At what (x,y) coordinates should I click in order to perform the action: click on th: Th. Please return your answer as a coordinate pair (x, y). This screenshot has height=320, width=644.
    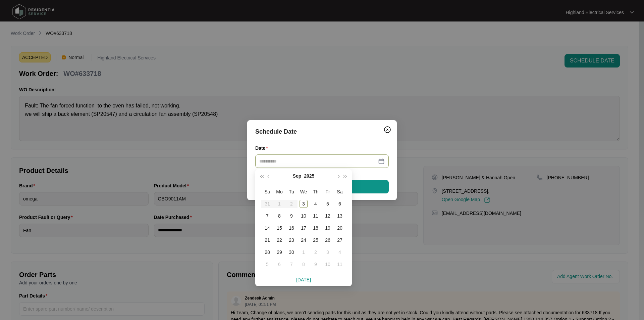
    Looking at the image, I should click on (316, 191).